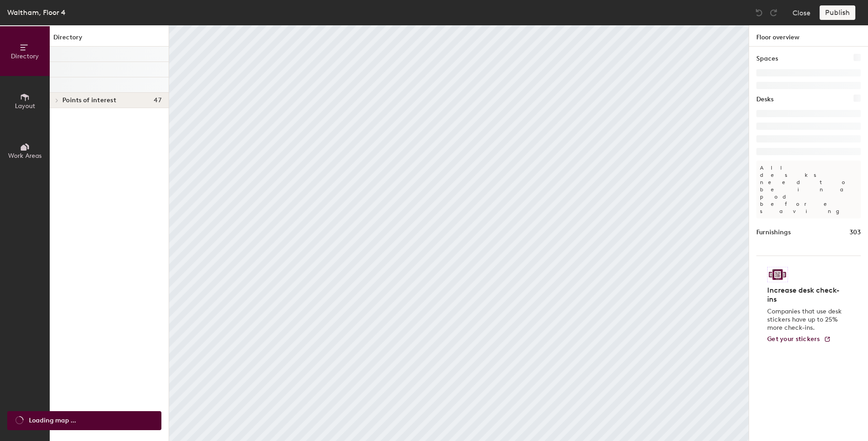 The width and height of the screenshot is (868, 441). Describe the element at coordinates (459, 233) in the screenshot. I see `canvas: Map` at that location.